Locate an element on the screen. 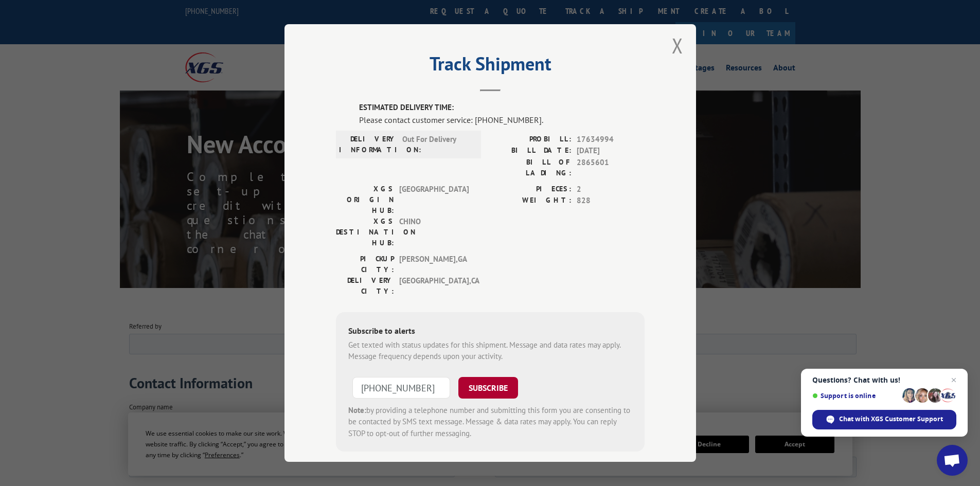 The image size is (980, 486). span: 2865601 is located at coordinates (611, 167).